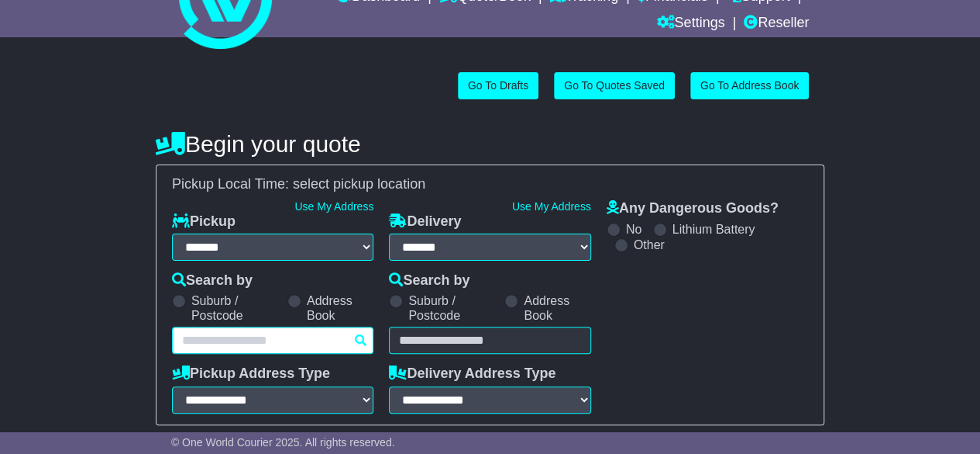  Describe the element at coordinates (424, 221) in the screenshot. I see `label: Delivery` at that location.